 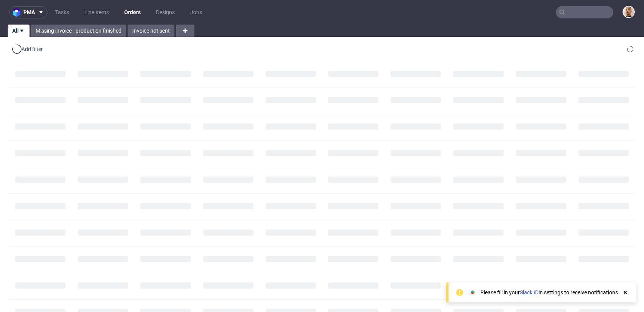 What do you see at coordinates (529, 292) in the screenshot?
I see `a: Slack ID` at bounding box center [529, 292].